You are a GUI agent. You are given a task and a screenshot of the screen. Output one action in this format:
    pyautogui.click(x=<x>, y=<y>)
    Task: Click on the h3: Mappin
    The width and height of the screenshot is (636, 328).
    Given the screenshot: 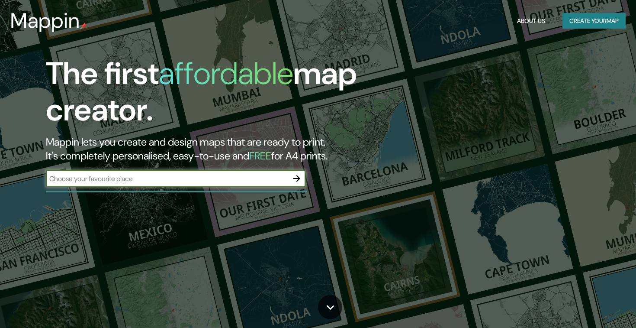 What is the action you would take?
    pyautogui.click(x=45, y=21)
    